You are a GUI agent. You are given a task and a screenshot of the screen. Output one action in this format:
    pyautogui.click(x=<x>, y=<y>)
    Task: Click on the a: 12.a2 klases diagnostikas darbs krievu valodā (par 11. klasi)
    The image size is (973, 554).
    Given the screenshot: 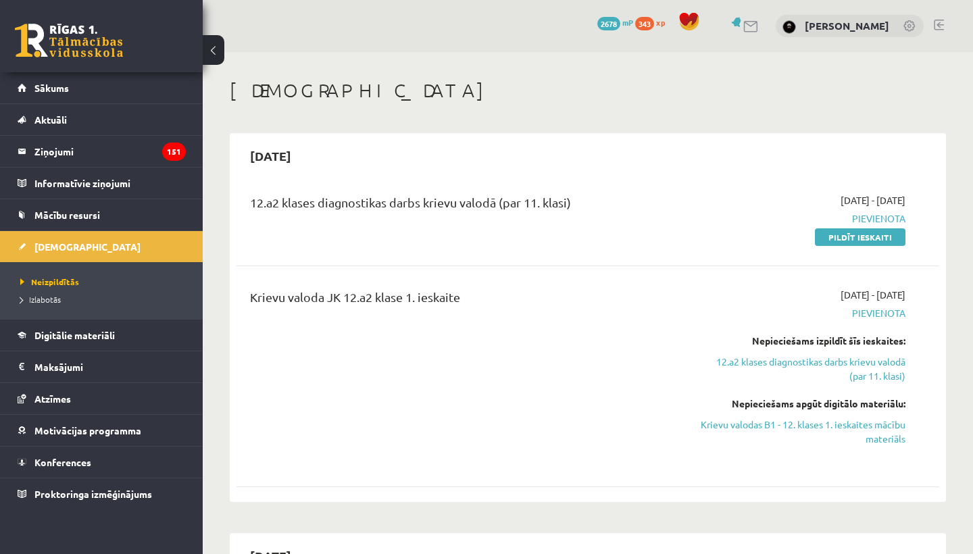 What is the action you would take?
    pyautogui.click(x=803, y=369)
    